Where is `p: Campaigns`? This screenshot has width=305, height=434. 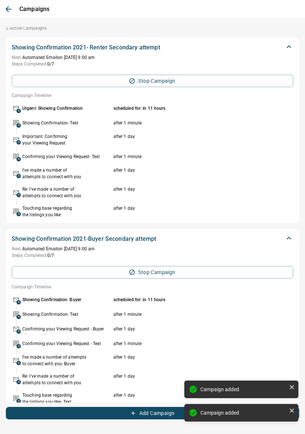
p: Campaigns is located at coordinates (34, 9).